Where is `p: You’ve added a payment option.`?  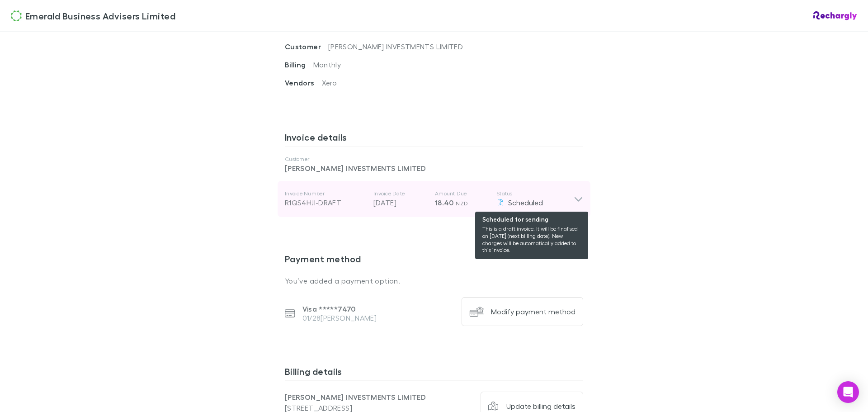
p: You’ve added a payment option. is located at coordinates (434, 281).